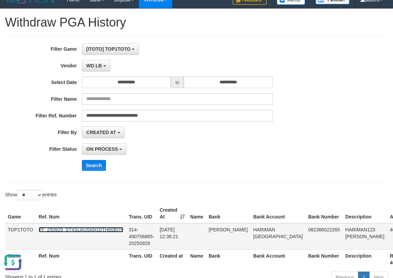 This screenshot has width=393, height=278. Describe the element at coordinates (103, 132) in the screenshot. I see `button: CREATED AT` at that location.